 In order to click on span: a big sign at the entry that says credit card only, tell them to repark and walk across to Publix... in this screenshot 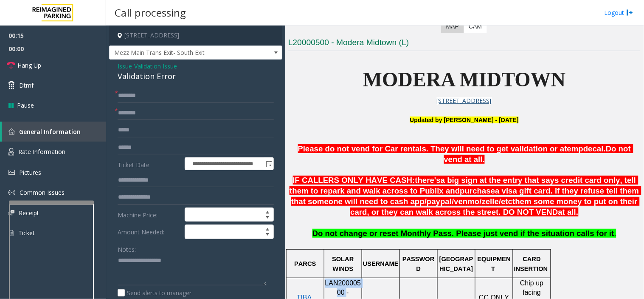, I will do `click(464, 185)`.